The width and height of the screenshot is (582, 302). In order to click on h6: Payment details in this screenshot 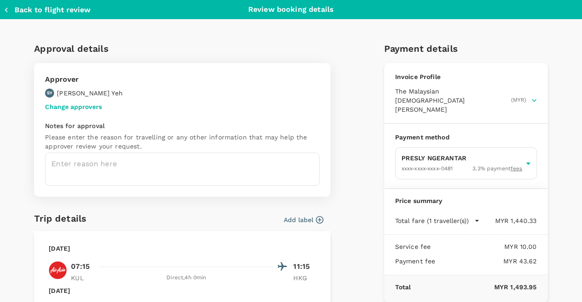, I will do `click(466, 49)`.